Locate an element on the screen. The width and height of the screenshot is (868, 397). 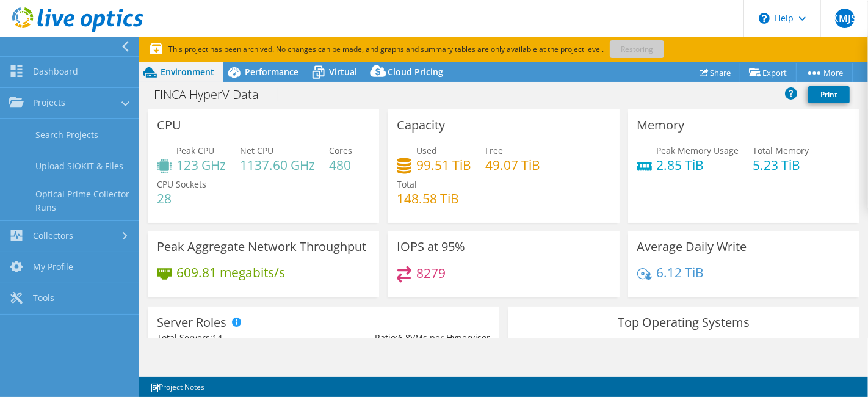
h4: 2.85 TiB is located at coordinates (698, 165).